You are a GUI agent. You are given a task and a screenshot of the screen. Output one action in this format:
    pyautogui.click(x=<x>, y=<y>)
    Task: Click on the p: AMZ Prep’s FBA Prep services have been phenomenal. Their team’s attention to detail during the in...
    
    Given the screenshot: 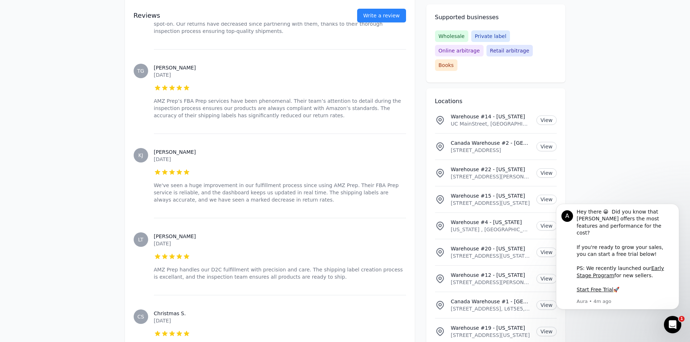 What is the action you would take?
    pyautogui.click(x=280, y=108)
    